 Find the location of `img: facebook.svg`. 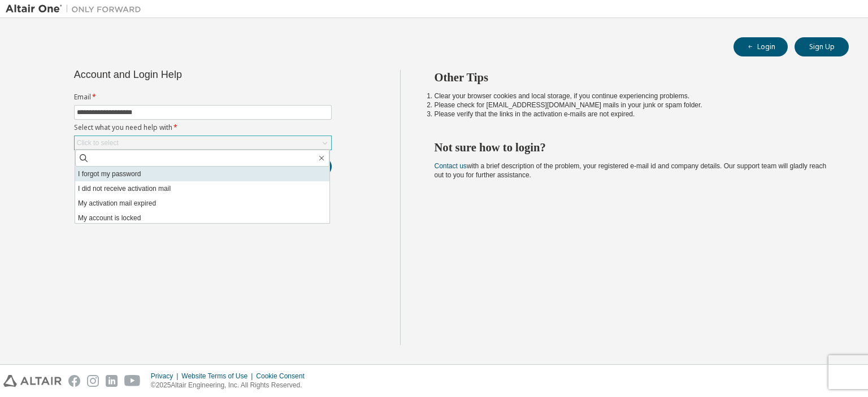

img: facebook.svg is located at coordinates (74, 381).